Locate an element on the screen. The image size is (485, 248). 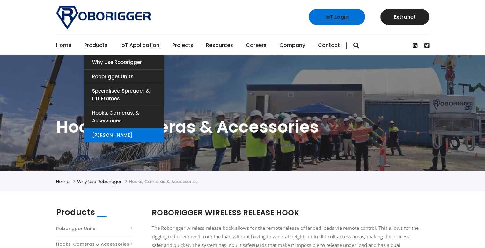
a: Company is located at coordinates (292, 45).